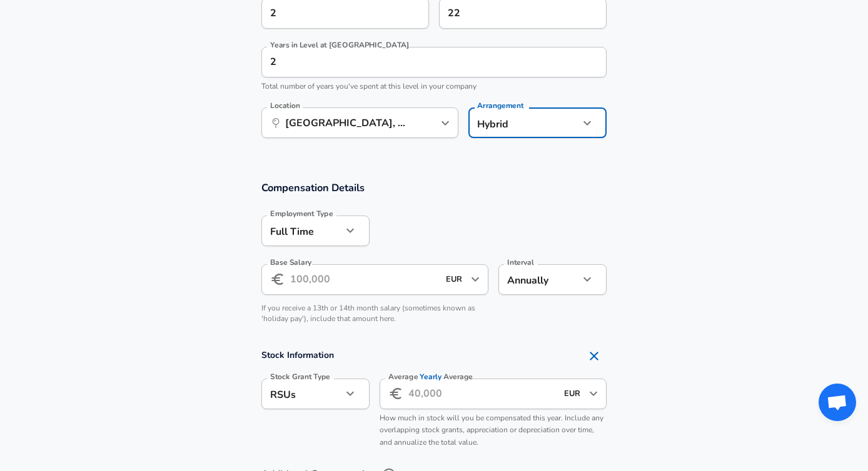  What do you see at coordinates (300, 377) in the screenshot?
I see `label: Stock Grant Type` at bounding box center [300, 377].